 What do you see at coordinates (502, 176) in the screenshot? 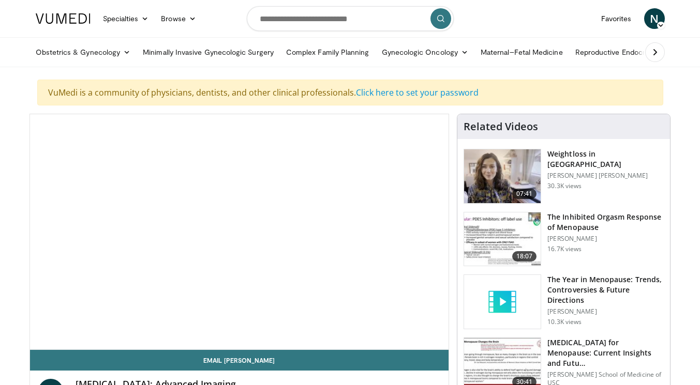
I see `img: 9983fed1-7565-45be-8934-aef1103ce6e2.150x105_q85_crop-smart_upscale.jpg` at bounding box center [502, 176].